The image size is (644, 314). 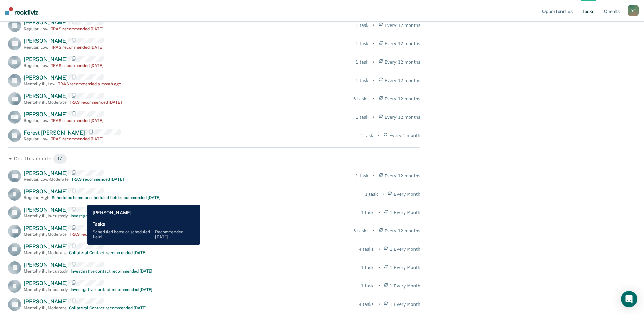 I want to click on div: Open Intercom Messenger, so click(x=629, y=299).